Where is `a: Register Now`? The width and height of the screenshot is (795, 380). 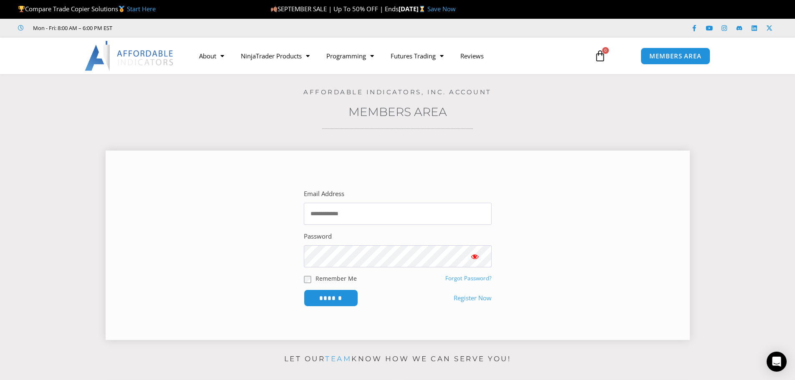 a: Register Now is located at coordinates (472, 298).